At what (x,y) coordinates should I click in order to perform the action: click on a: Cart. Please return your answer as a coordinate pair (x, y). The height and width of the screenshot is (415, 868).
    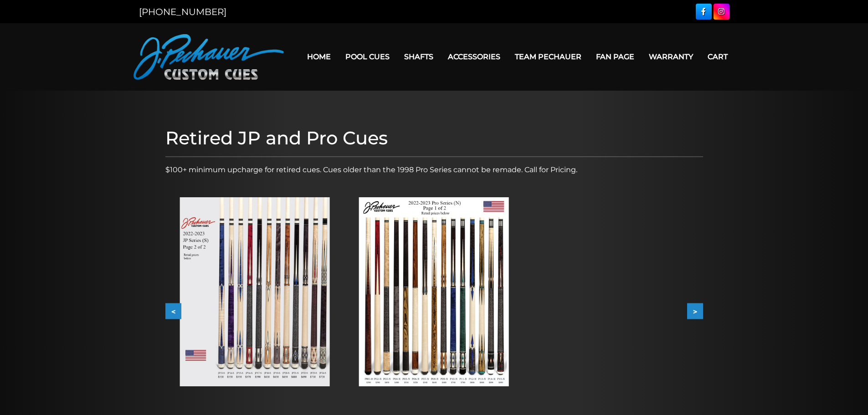
    Looking at the image, I should click on (718, 57).